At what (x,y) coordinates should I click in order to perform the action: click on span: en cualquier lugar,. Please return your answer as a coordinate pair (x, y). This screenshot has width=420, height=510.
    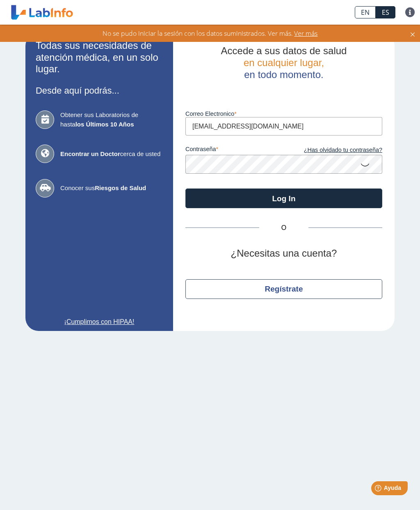
    Looking at the image, I should click on (284, 63).